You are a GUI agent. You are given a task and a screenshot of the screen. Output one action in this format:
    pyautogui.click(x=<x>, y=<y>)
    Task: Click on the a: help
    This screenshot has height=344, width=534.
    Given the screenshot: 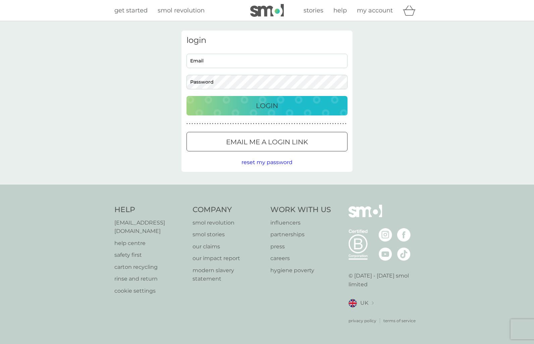 What is the action you would take?
    pyautogui.click(x=340, y=10)
    